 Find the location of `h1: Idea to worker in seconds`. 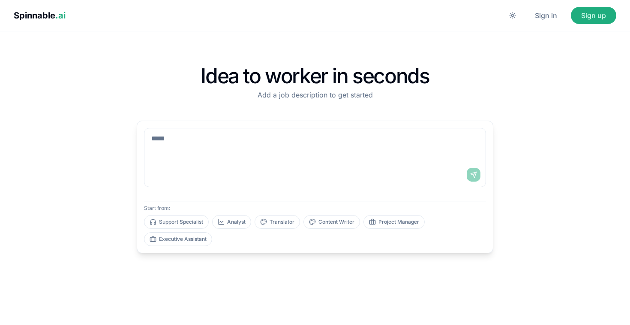

h1: Idea to worker in seconds is located at coordinates (315, 76).